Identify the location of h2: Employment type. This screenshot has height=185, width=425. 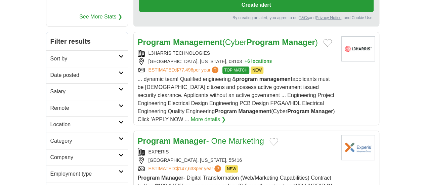
(84, 174).